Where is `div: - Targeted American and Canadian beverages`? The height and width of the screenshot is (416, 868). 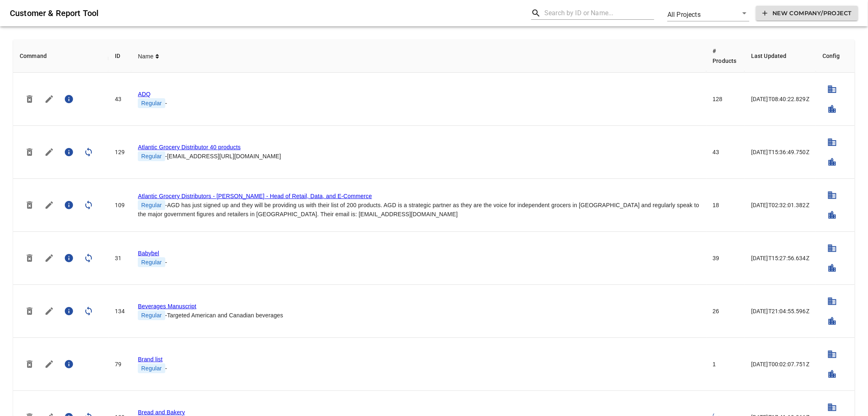
div: - Targeted American and Canadian beverages is located at coordinates (419, 315).